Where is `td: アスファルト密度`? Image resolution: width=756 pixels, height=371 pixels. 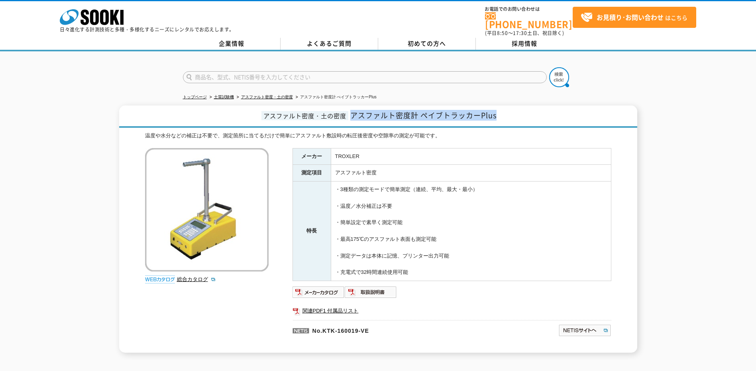 td: アスファルト密度 is located at coordinates (470, 173).